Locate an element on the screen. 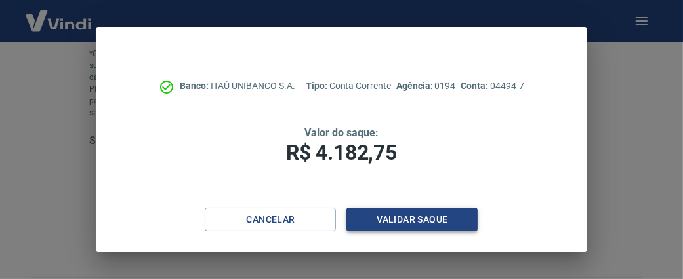 The height and width of the screenshot is (279, 683). span: Agência: is located at coordinates (415, 86).